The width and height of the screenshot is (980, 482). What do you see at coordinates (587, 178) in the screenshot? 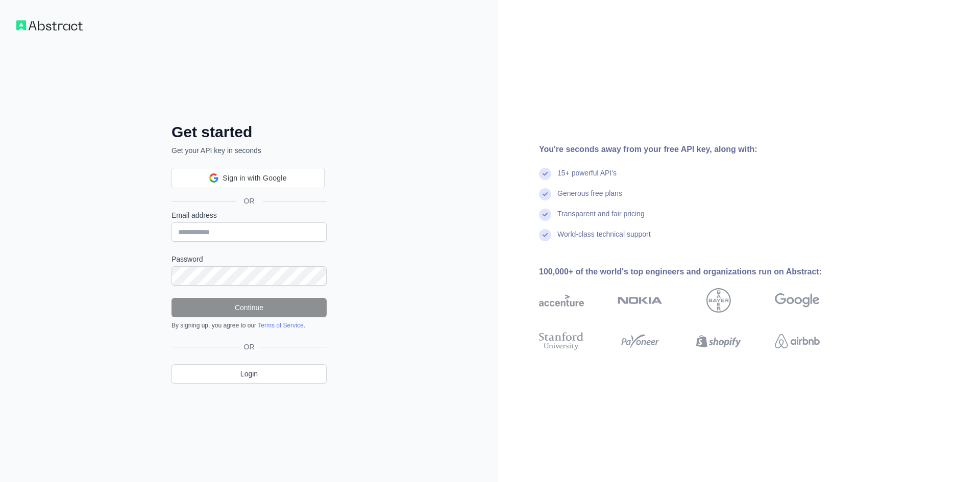
I see `div: 15+ powerful API's` at bounding box center [587, 178].